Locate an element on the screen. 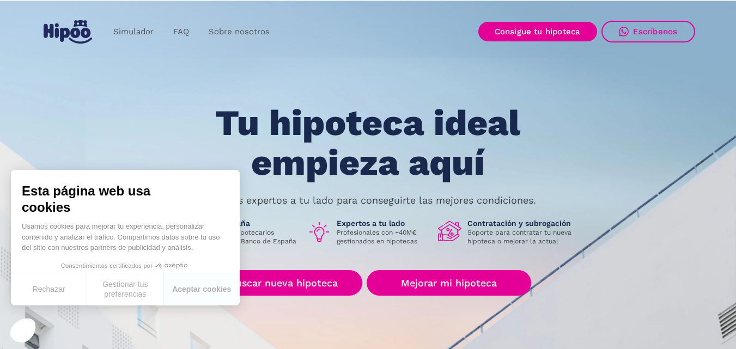 The width and height of the screenshot is (736, 349). a: Consigue tu hipoteca is located at coordinates (538, 32).